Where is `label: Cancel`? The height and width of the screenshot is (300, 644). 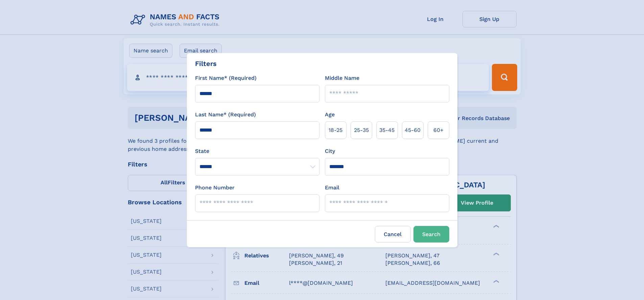 label: Cancel is located at coordinates (393, 234).